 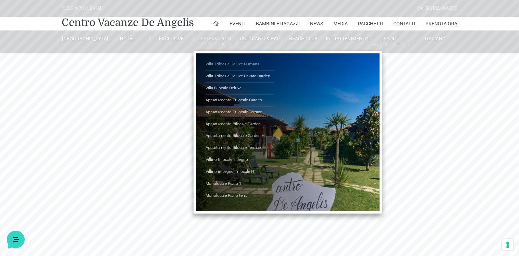 What do you see at coordinates (437, 8) in the screenshot?
I see `div: Riviera Del Conero` at bounding box center [437, 8].